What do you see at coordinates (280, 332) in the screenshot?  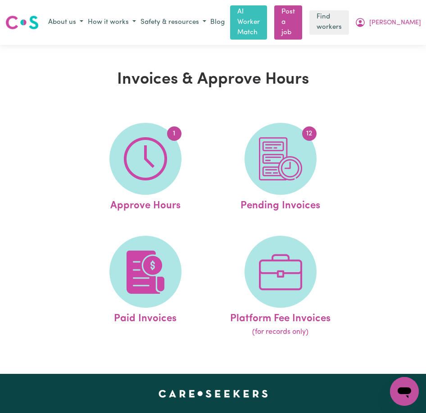 I see `span: (for records only)` at bounding box center [280, 332].